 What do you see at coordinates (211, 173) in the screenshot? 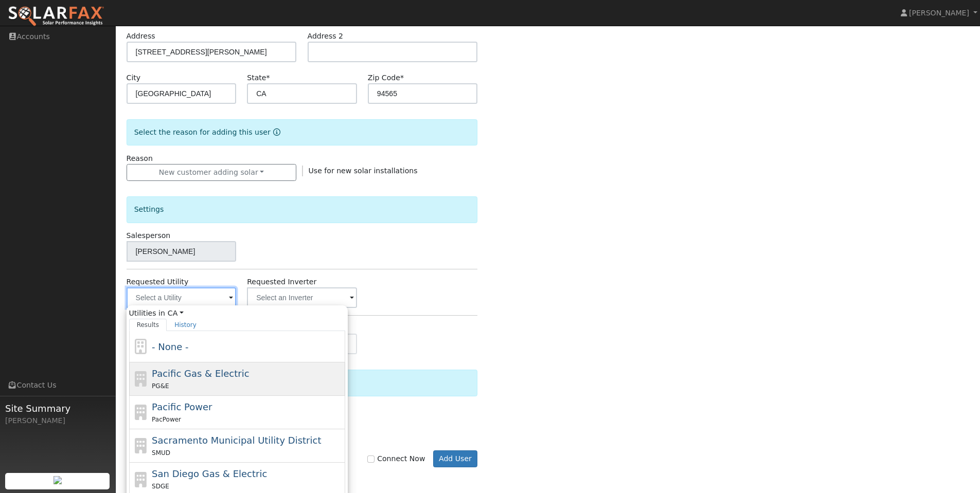
I see `button: New customer adding solar` at bounding box center [211, 173].